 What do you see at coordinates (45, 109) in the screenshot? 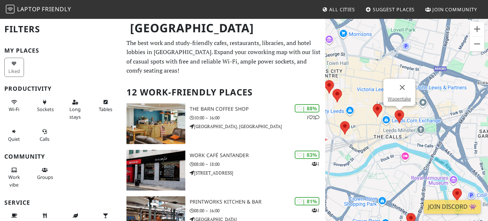
I see `span: Power sockets` at bounding box center [45, 109].